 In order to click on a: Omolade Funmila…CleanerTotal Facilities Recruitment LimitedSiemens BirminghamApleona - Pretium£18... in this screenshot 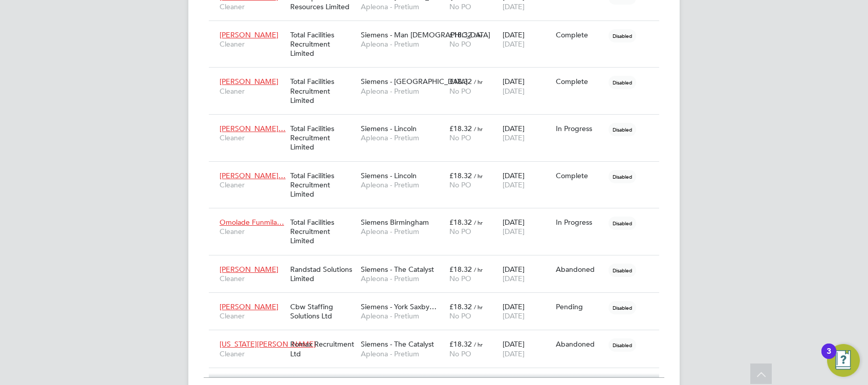, I will do `click(438, 216)`.